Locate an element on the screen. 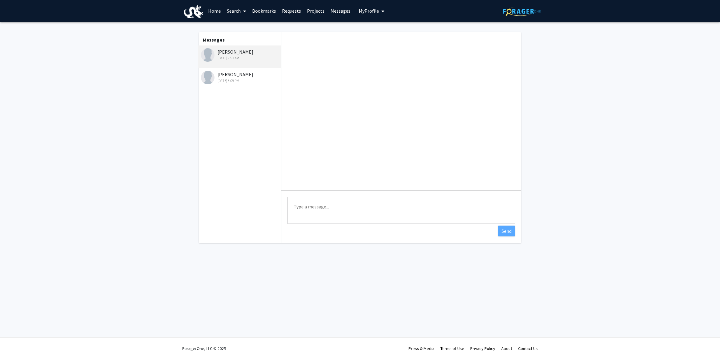 Image resolution: width=720 pixels, height=359 pixels. a: Requests is located at coordinates (291, 11).